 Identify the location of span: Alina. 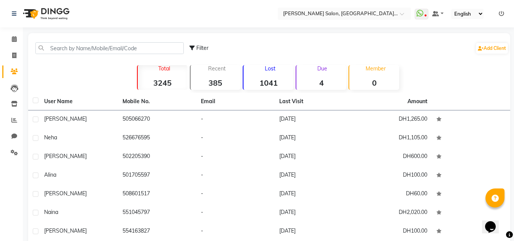
(50, 175).